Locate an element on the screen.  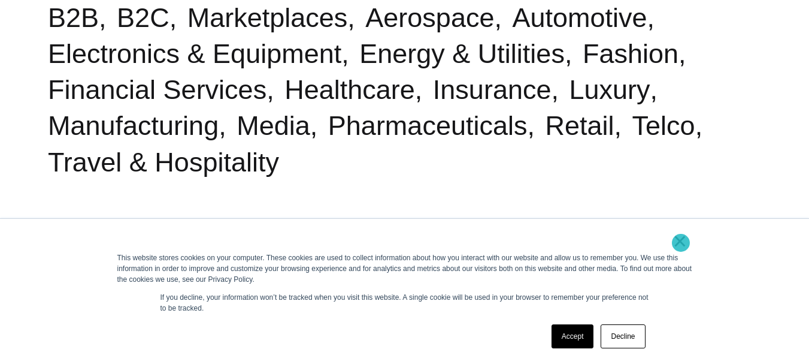
a: Healthcare is located at coordinates (350, 89).